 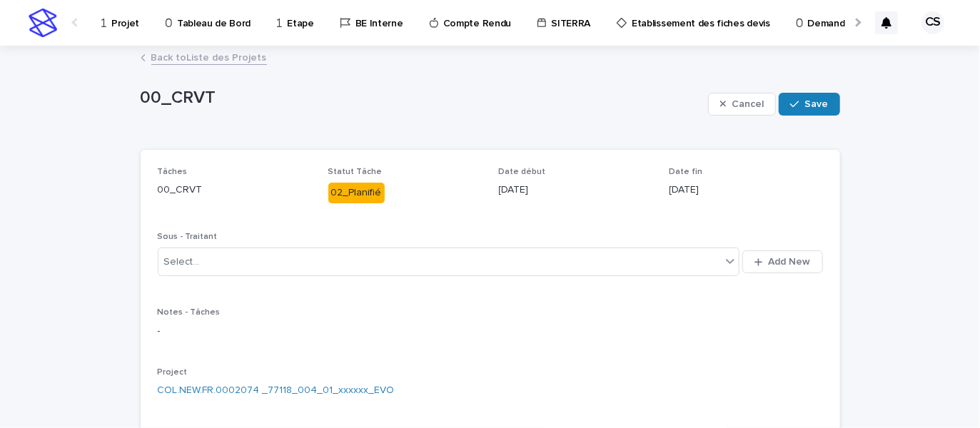 I want to click on span: Sous - Traitant, so click(x=188, y=237).